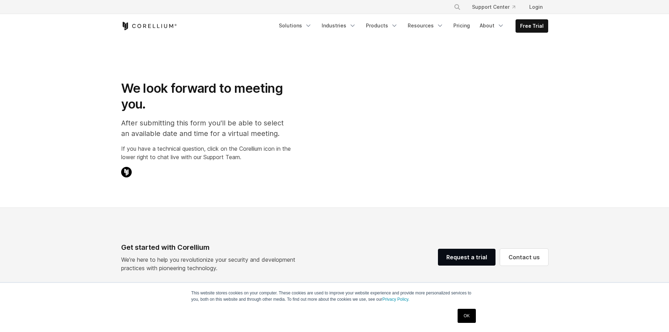 This screenshot has height=332, width=669. Describe the element at coordinates (462, 26) in the screenshot. I see `a: Pricing` at that location.